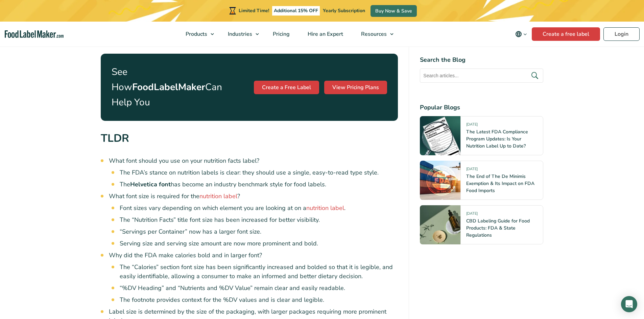  What do you see at coordinates (481, 76) in the screenshot?
I see `input: Search articles...` at bounding box center [481, 76].